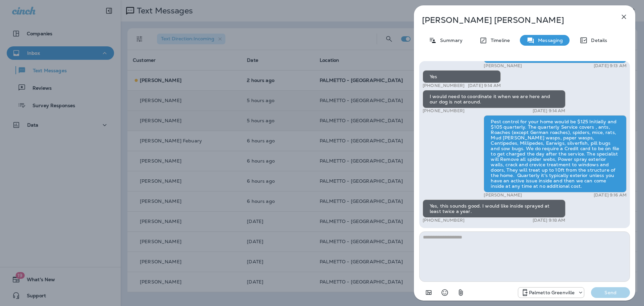  I want to click on p: Palmetto Greenville, so click(552, 292).